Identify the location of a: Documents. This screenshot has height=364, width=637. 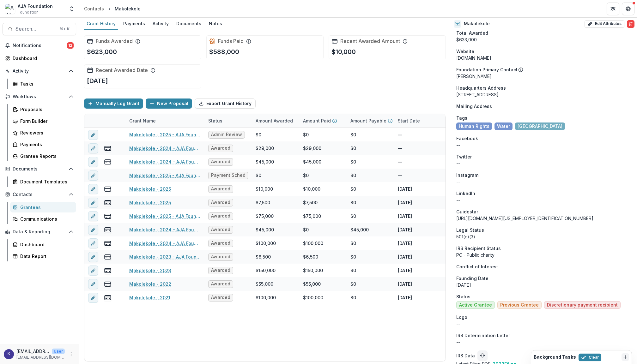
(189, 24).